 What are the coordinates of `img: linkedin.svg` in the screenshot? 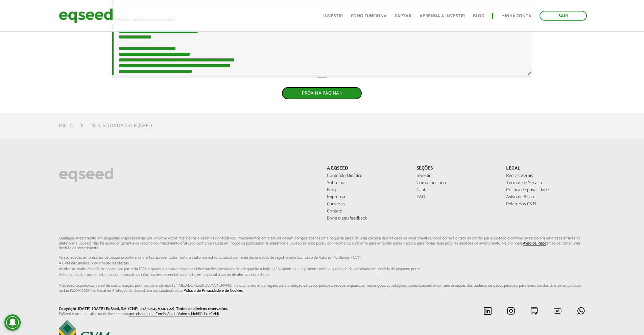 It's located at (488, 311).